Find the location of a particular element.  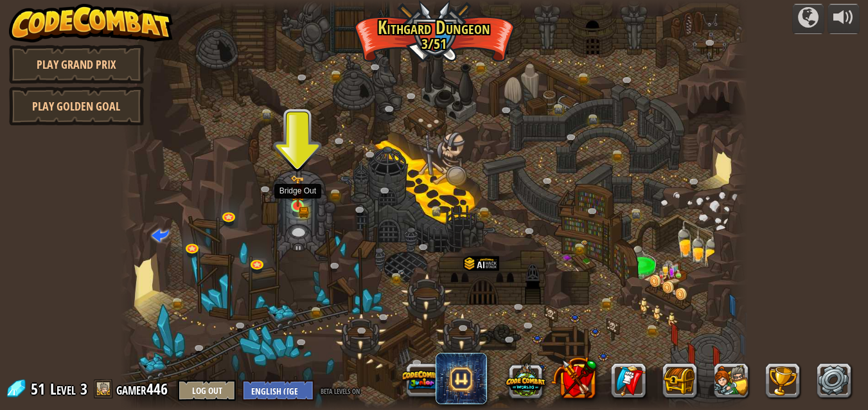

button: Log Out is located at coordinates (207, 390).